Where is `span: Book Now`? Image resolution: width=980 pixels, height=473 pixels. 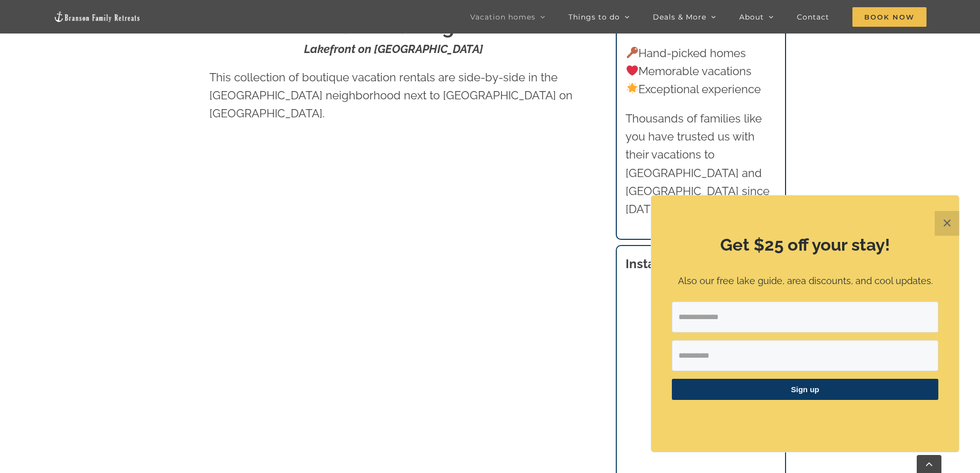 span: Book Now is located at coordinates (890, 17).